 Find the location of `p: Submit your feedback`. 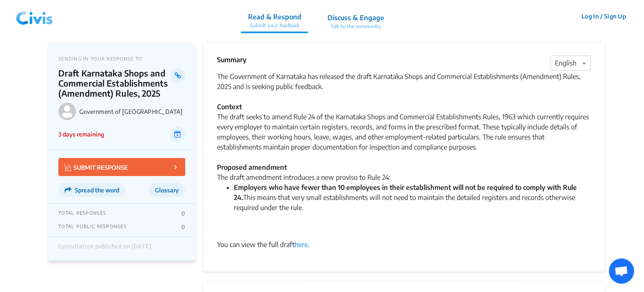

p: Submit your feedback is located at coordinates (274, 25).